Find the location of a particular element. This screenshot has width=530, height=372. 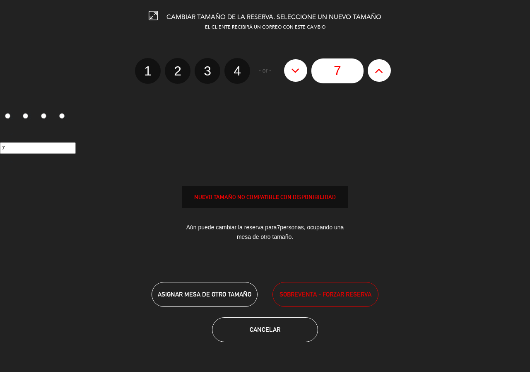

span: SOBREVENTA - FORZAR RESERVA is located at coordinates (326, 294).